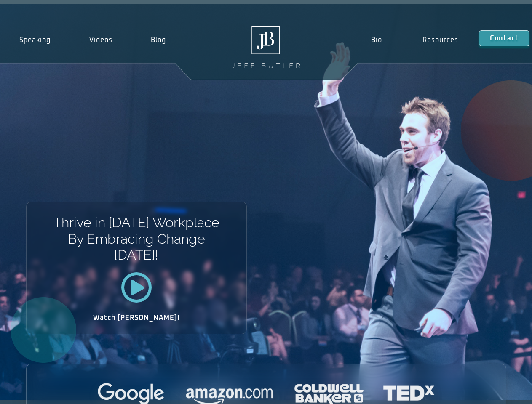 This screenshot has height=404, width=532. Describe the element at coordinates (158, 40) in the screenshot. I see `a: Blog` at that location.